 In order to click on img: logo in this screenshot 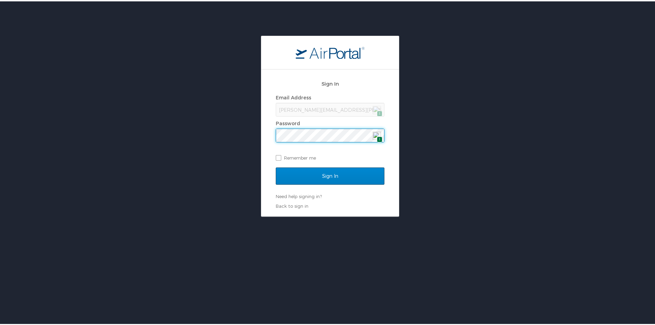, I will do `click(330, 51)`.